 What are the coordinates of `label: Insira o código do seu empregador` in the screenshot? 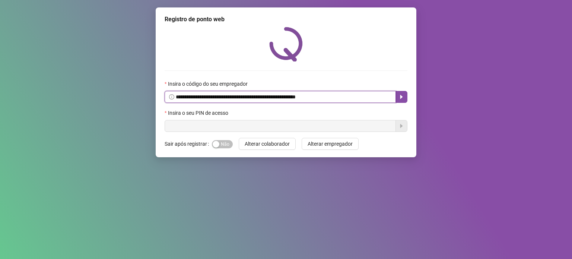 It's located at (208, 84).